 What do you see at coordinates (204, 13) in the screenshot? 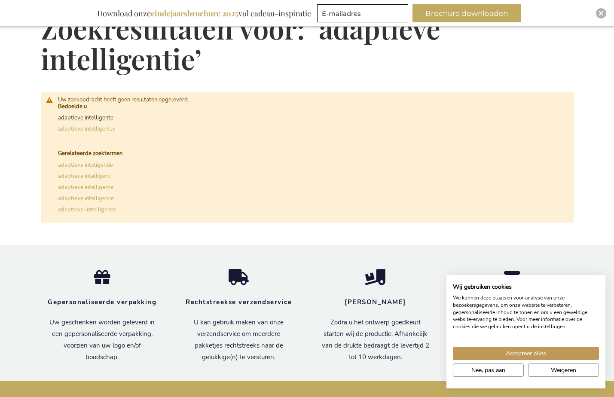
I see `div: Download onze vol cadeau-inspiratie` at bounding box center [204, 13].